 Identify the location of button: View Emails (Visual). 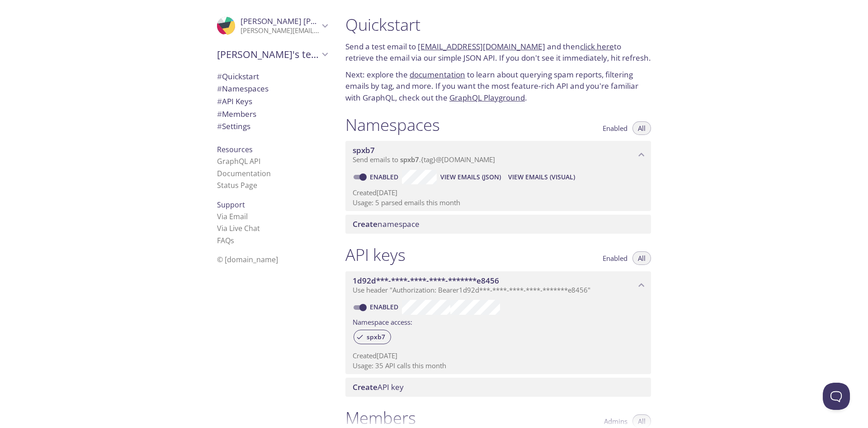
(542, 177).